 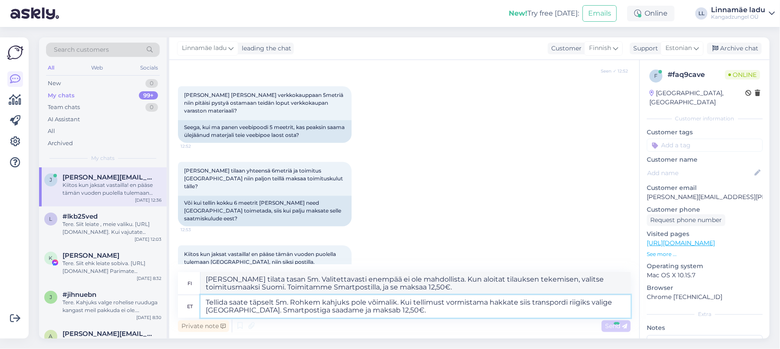 What do you see at coordinates (103, 158) in the screenshot?
I see `span: My chats` at bounding box center [103, 158].